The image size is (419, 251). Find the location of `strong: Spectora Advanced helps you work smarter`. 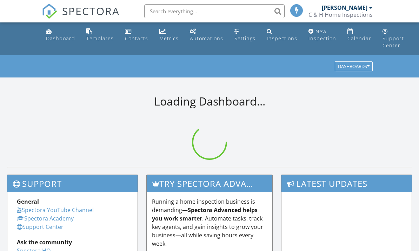

strong: Spectora Advanced helps you work smarter is located at coordinates (205, 214).